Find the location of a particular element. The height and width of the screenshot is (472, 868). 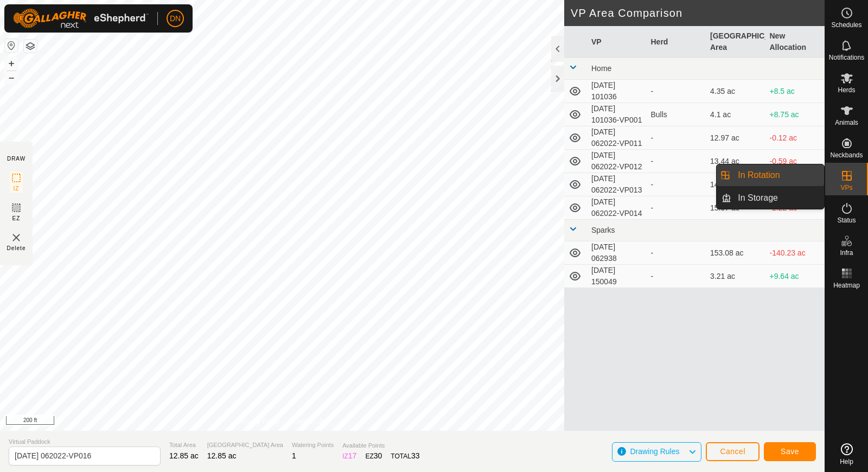

span: EZ is located at coordinates (16, 218).